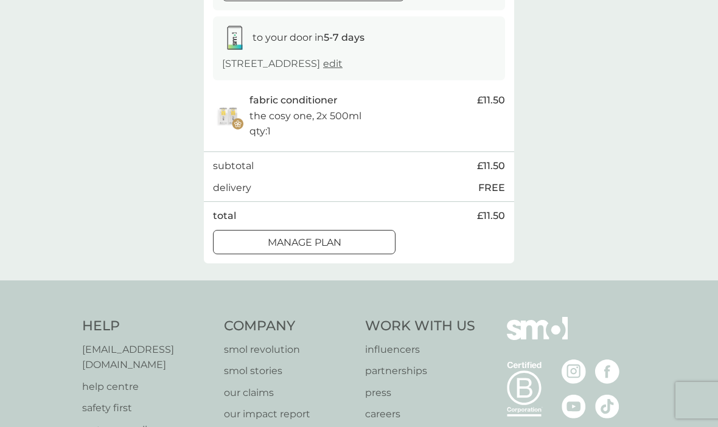 This screenshot has width=718, height=427. I want to click on a: careers, so click(420, 414).